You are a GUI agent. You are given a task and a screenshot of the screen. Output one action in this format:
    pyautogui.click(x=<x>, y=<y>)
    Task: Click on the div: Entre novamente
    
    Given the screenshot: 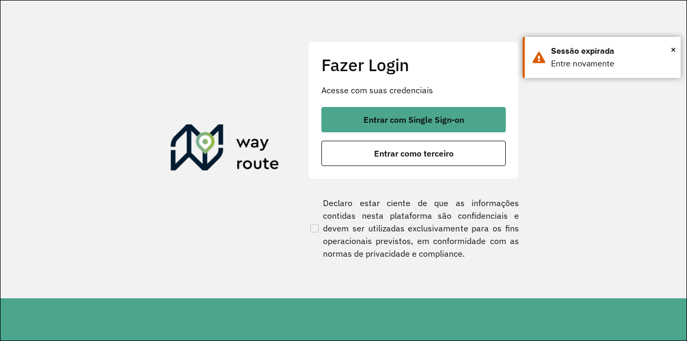 What is the action you would take?
    pyautogui.click(x=612, y=64)
    